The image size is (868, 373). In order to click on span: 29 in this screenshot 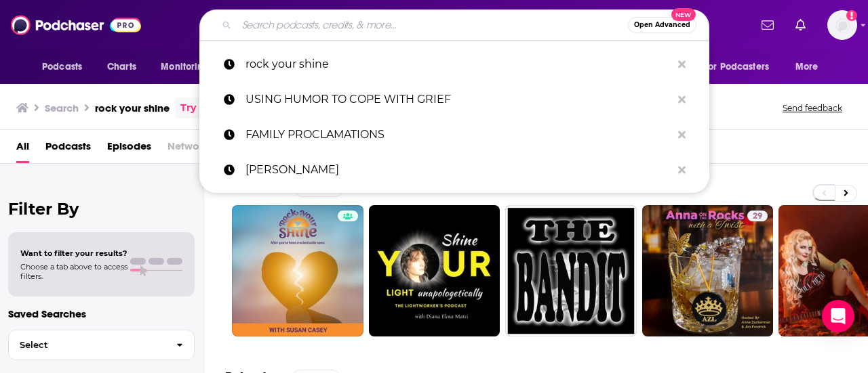, I will do `click(758, 217)`.